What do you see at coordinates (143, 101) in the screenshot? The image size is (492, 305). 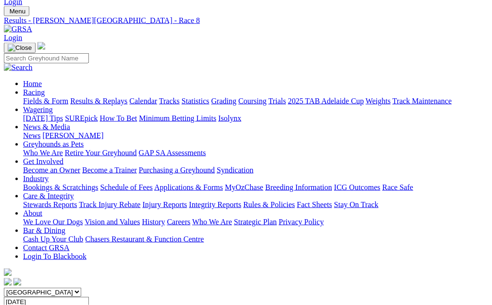 I see `a: Calendar` at bounding box center [143, 101].